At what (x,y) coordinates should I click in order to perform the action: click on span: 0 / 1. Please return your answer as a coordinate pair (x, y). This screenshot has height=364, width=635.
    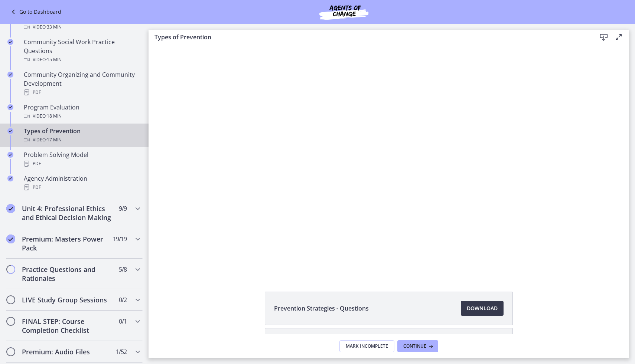
    Looking at the image, I should click on (122, 322).